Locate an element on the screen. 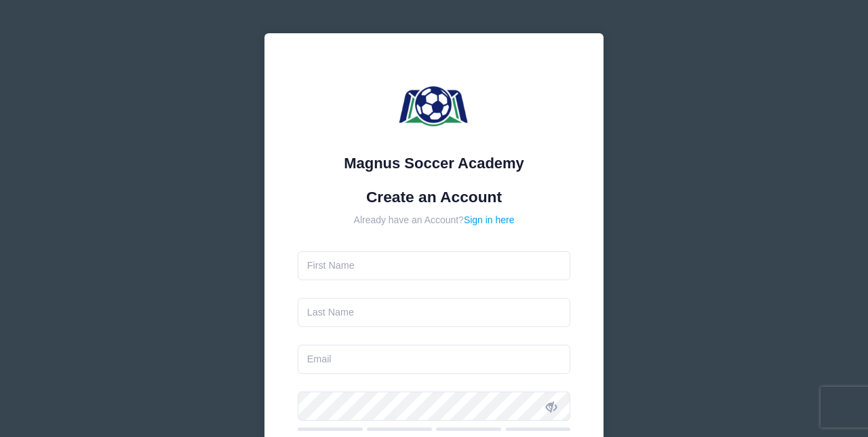 Image resolution: width=868 pixels, height=437 pixels. div: Already have an Account? is located at coordinates (434, 219).